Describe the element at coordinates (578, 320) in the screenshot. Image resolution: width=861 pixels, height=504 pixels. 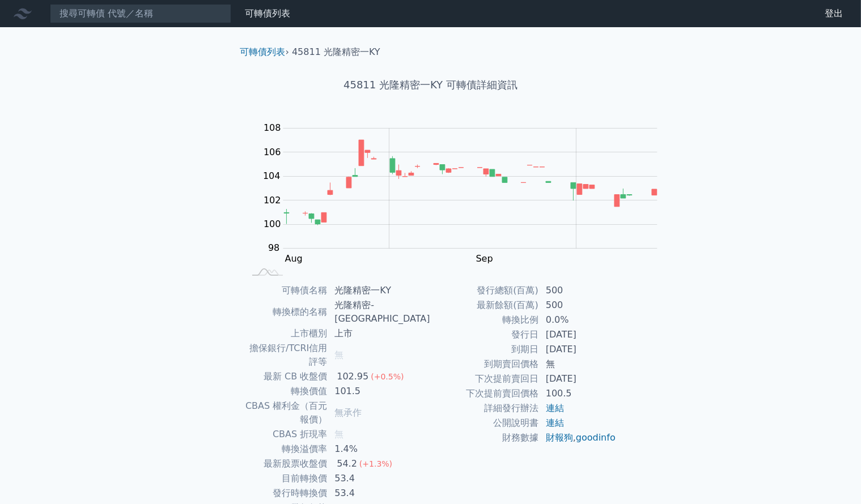
I see `td: 0.0%` at that location.